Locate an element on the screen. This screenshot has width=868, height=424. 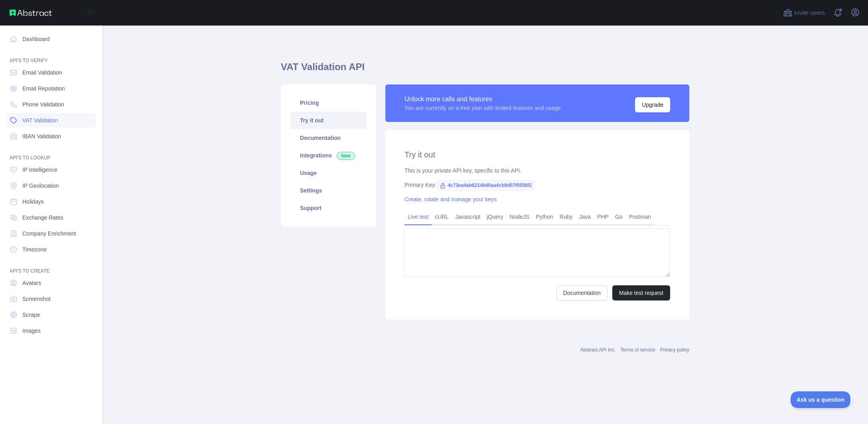
span: Screenshot is located at coordinates (36, 299).